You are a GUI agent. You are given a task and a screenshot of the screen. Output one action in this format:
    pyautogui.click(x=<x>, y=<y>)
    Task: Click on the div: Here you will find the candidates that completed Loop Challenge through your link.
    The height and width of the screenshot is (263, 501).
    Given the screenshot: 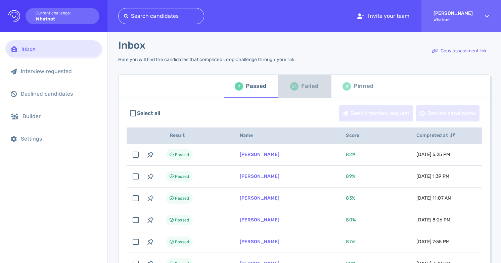 What is the action you would take?
    pyautogui.click(x=207, y=59)
    